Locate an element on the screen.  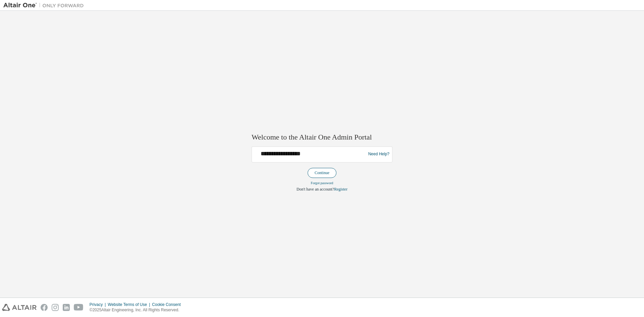
div: Privacy is located at coordinates (99, 305).